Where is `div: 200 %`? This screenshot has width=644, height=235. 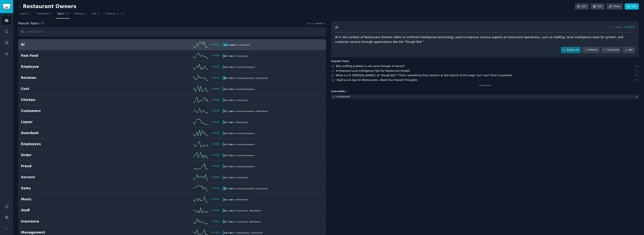 div: 200 % is located at coordinates (217, 221).